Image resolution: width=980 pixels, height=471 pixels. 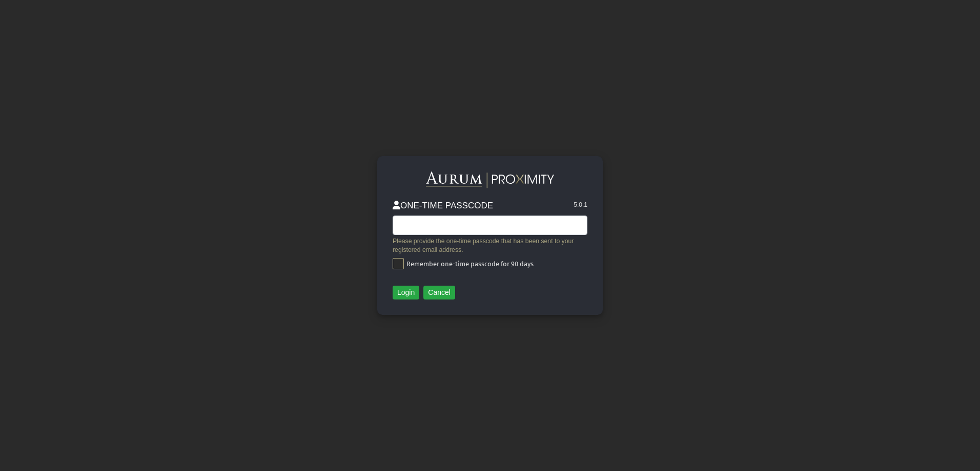 I want to click on button: Cancel, so click(x=439, y=293).